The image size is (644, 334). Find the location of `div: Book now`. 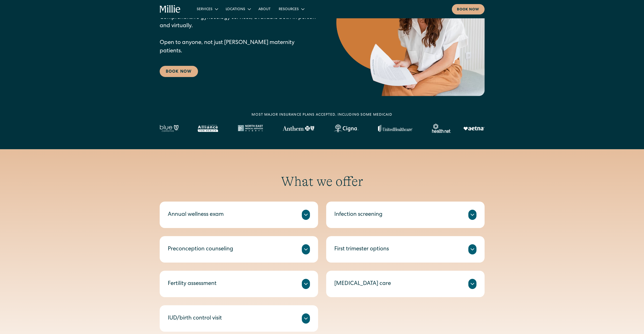

div: Book now is located at coordinates (468, 10).